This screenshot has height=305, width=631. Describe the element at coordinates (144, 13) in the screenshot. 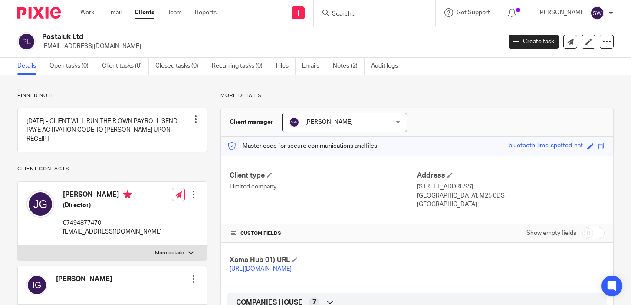

I see `a: Clients` at that location.